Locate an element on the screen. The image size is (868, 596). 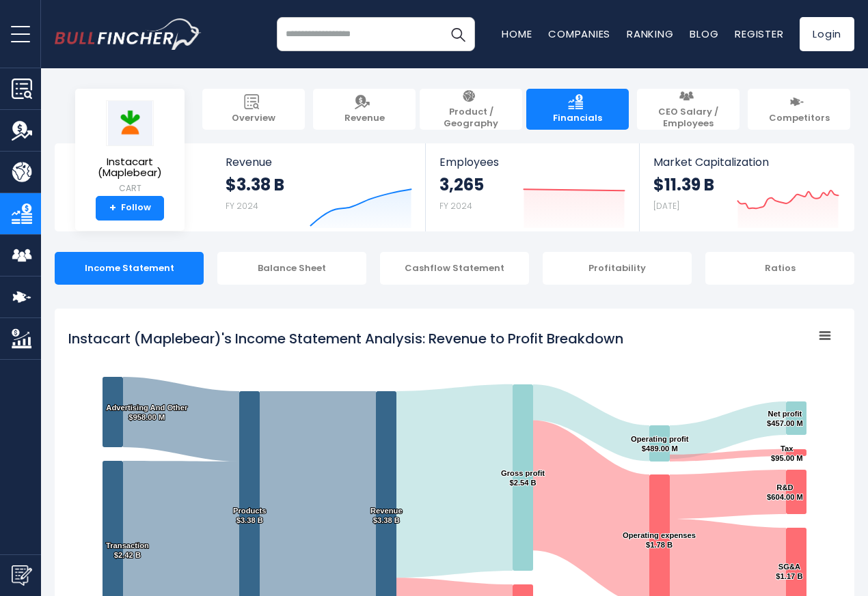
text: Products $3.38 B is located at coordinates (249, 516).